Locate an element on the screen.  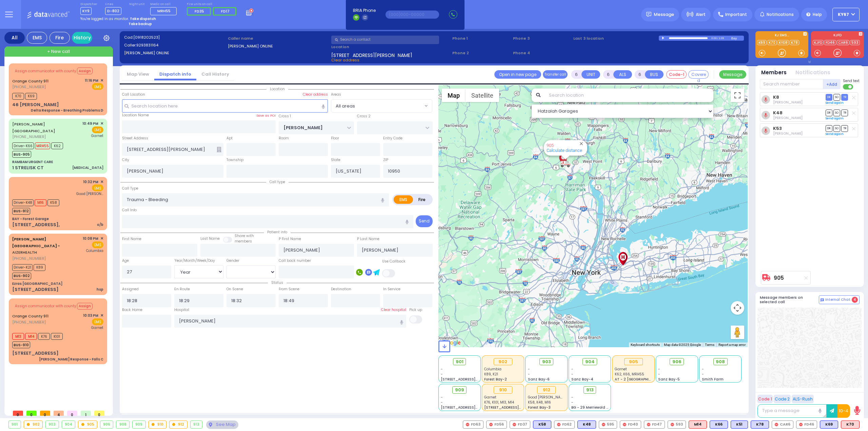
button: Internal Chat 4 is located at coordinates (839, 300).